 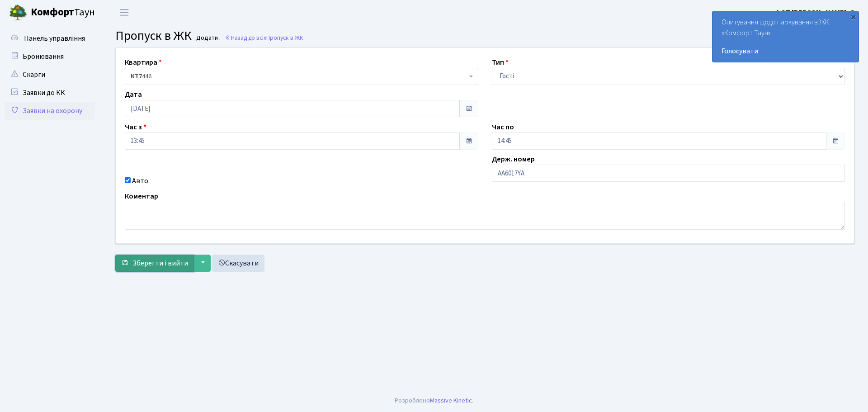 What do you see at coordinates (668, 173) in the screenshot?
I see `input: AA0001AA` at bounding box center [668, 173].